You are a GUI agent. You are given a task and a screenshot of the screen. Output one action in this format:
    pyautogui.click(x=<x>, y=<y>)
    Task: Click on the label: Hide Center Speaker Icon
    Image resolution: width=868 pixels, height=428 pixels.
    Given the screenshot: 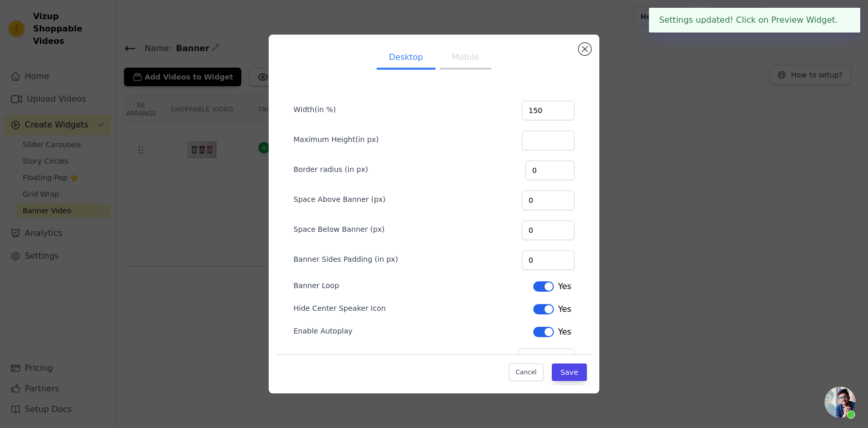 What is the action you would take?
    pyautogui.click(x=340, y=308)
    